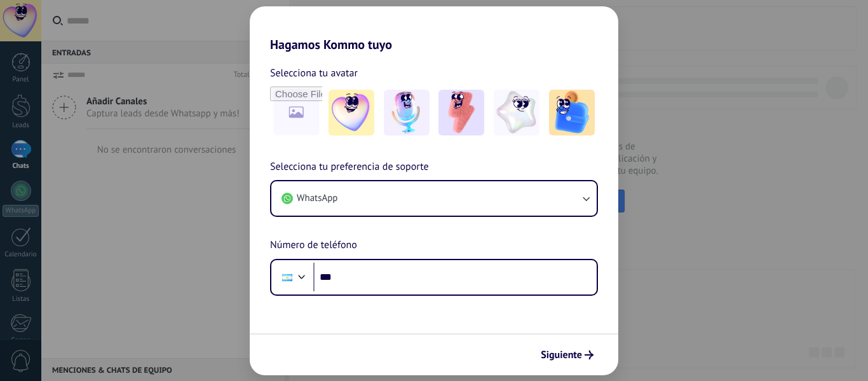 Image resolution: width=868 pixels, height=381 pixels. Describe the element at coordinates (567, 355) in the screenshot. I see `button: Siguiente` at that location.